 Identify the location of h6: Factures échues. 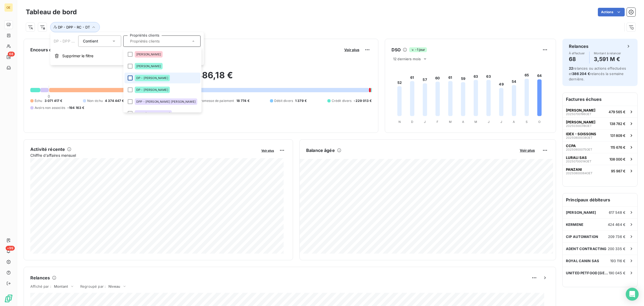
(600, 99).